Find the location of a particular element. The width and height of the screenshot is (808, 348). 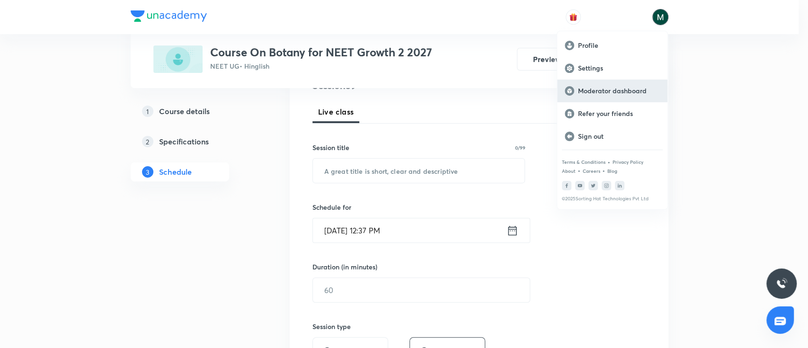

a: Terms & Conditions is located at coordinates (584, 162).